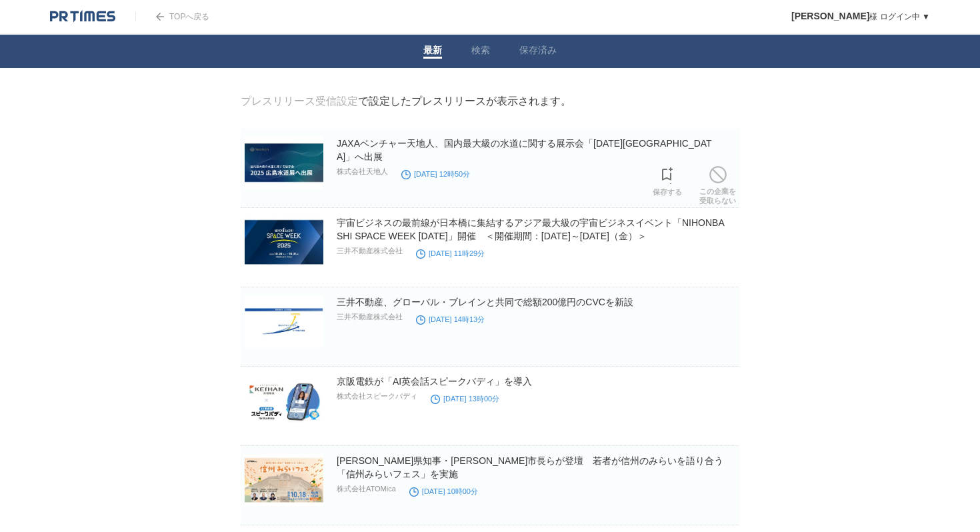 Image resolution: width=980 pixels, height=532 pixels. What do you see at coordinates (284, 400) in the screenshot?
I see `img: 京阪電鉄が「AI英会話スピークバディ」を導入` at bounding box center [284, 400].